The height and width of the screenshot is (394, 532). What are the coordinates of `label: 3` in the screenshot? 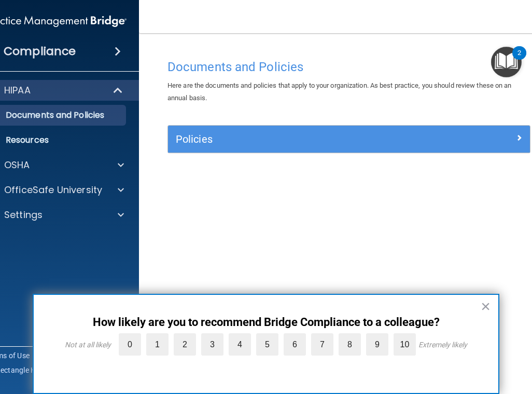 It's located at (212, 344).